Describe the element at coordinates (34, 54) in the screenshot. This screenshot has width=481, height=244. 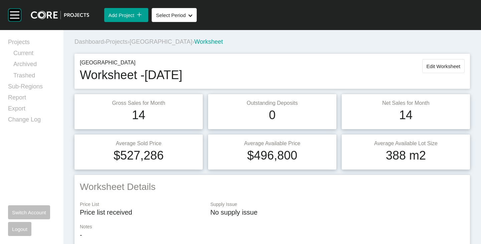
I see `a: Current` at that location.